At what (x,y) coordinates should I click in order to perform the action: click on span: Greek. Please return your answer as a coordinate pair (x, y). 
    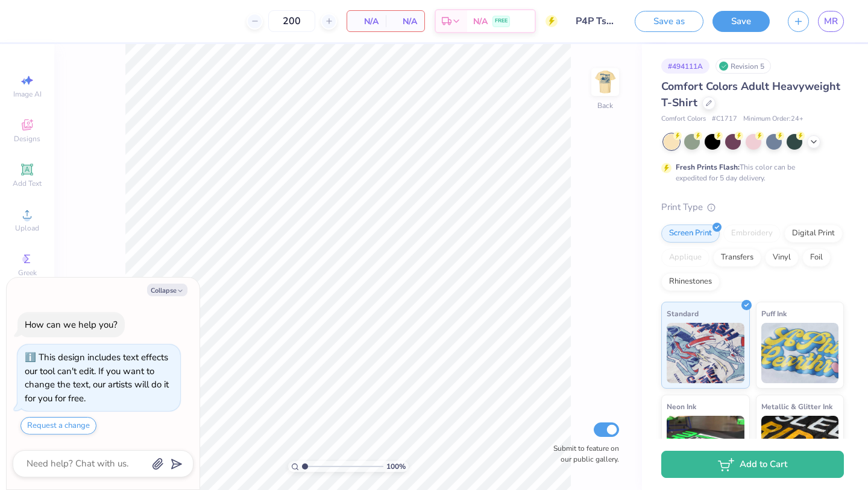
    Looking at the image, I should click on (27, 273).